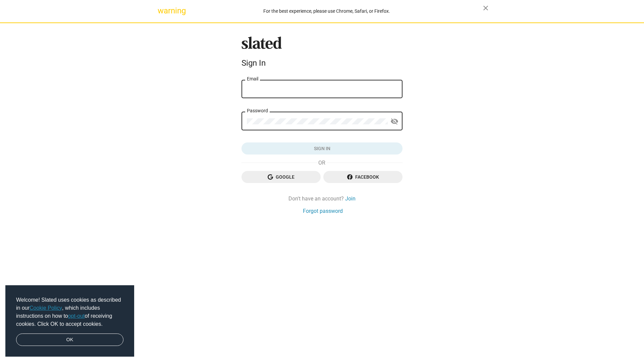 Image resolution: width=644 pixels, height=362 pixels. What do you see at coordinates (322, 63) in the screenshot?
I see `div: Sign In` at bounding box center [322, 63].